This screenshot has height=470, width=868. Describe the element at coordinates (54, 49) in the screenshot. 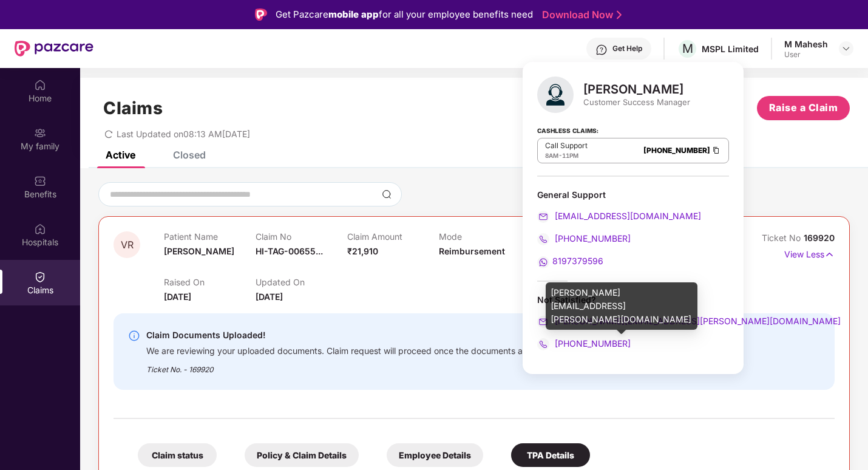

I see `img: New Pazcare Logo` at that location.